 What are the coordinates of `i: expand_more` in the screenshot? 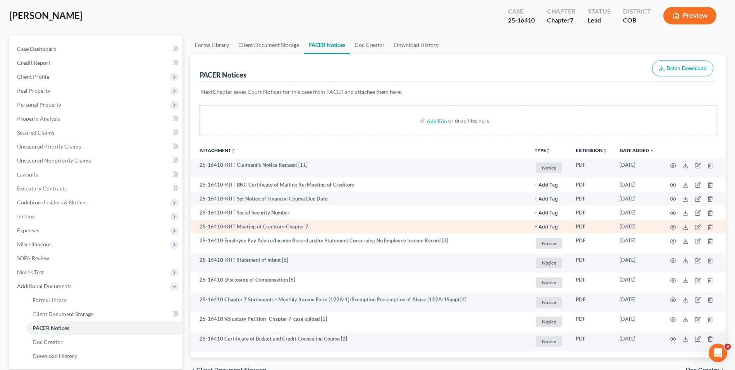 It's located at (652, 151).